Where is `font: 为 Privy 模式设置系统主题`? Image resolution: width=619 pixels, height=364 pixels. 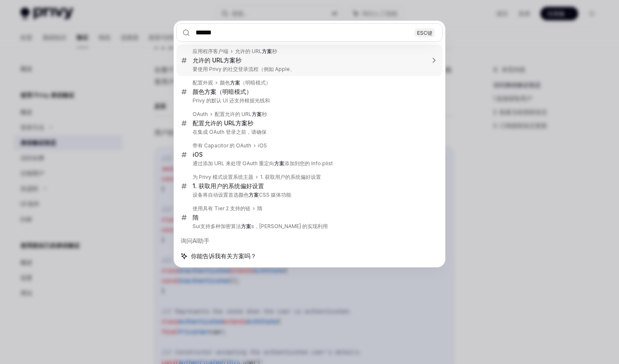
font: 为 Privy 模式设置系统主题 is located at coordinates (223, 177).